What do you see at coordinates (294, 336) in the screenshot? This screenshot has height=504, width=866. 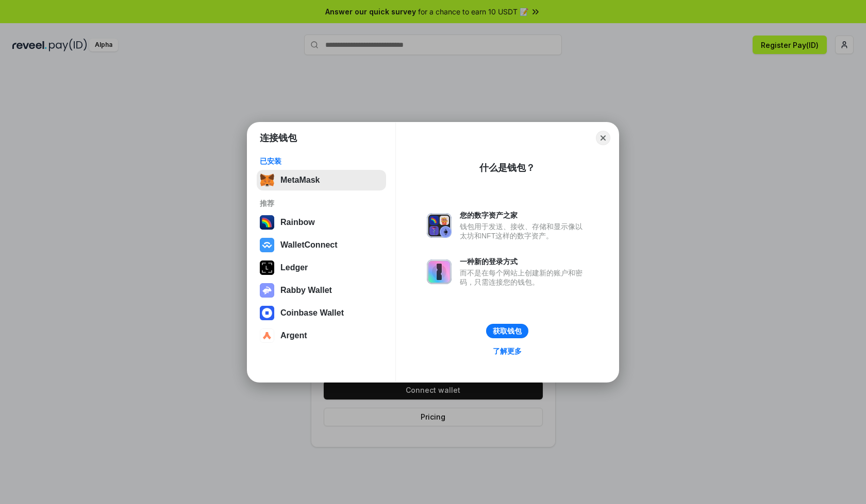 I see `div: Argent` at bounding box center [294, 336].